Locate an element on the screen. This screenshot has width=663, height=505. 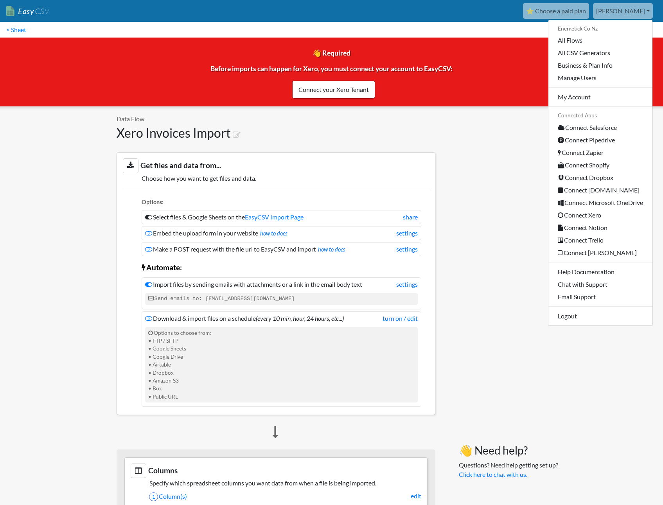
a: All CSV Generators is located at coordinates (600, 53).